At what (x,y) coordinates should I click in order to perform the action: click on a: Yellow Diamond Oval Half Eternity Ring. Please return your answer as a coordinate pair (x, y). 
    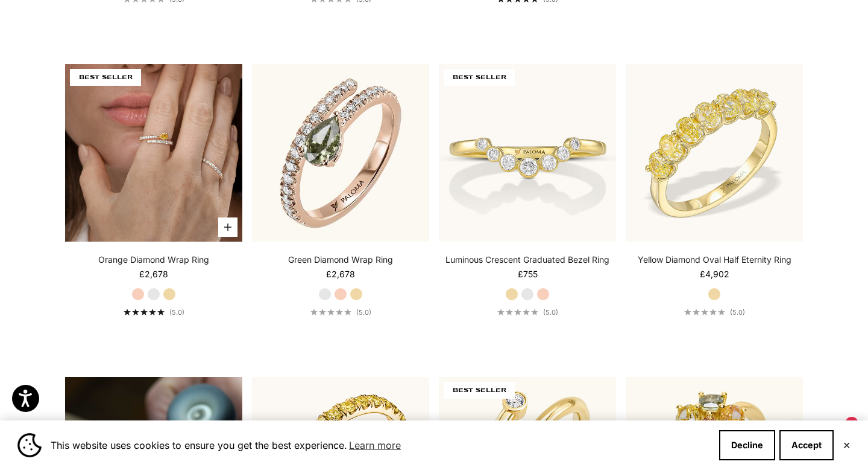
    Looking at the image, I should click on (715, 259).